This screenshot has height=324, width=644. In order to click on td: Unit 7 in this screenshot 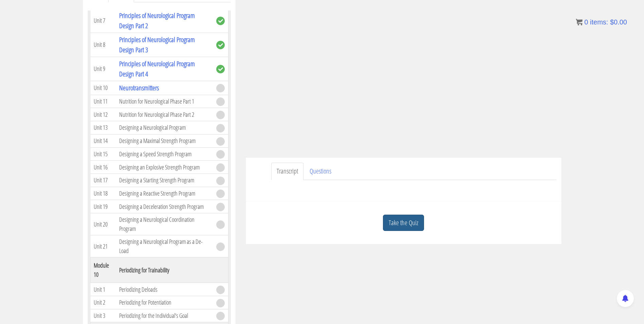, I will do `click(103, 21)`.